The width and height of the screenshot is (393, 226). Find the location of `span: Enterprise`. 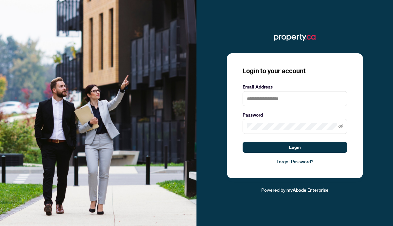

span: Enterprise is located at coordinates (317, 190).